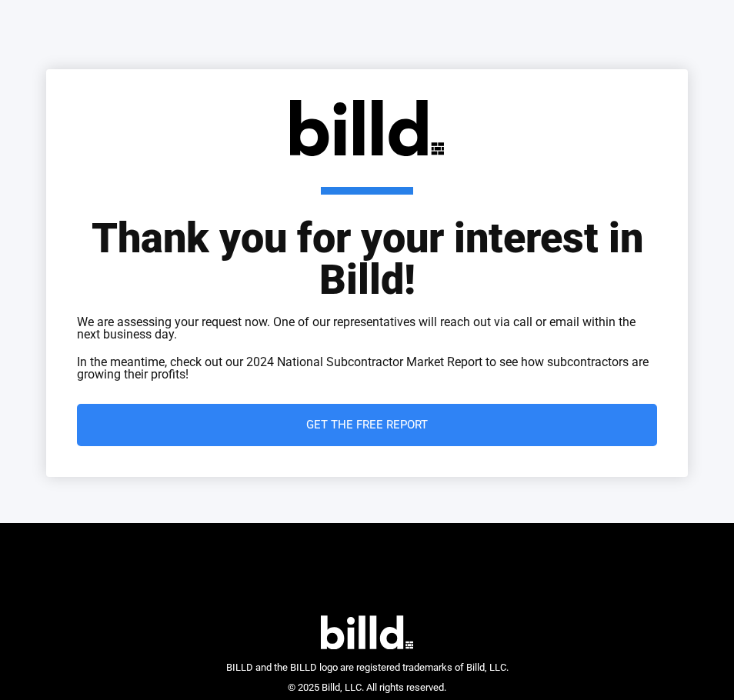 The height and width of the screenshot is (700, 734). What do you see at coordinates (367, 369) in the screenshot?
I see `p: In the meantime, check out our 2024 National Subcontractor Market Report to see how subcontractor...` at bounding box center [367, 369].